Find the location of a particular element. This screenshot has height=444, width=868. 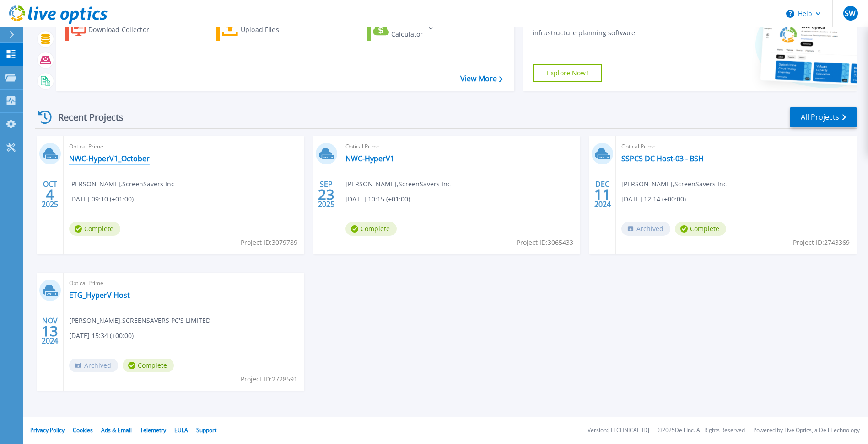

span: 4 is located at coordinates (50, 194).